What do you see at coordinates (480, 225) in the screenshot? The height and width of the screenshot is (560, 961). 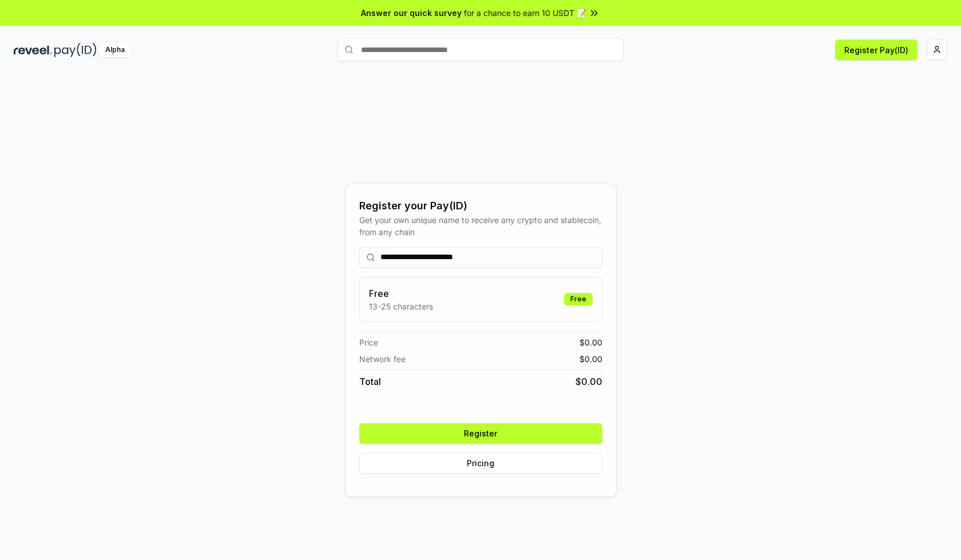 I see `div: Get your own unique name to receive any crypto and stablecoin, from any chain` at bounding box center [480, 225].